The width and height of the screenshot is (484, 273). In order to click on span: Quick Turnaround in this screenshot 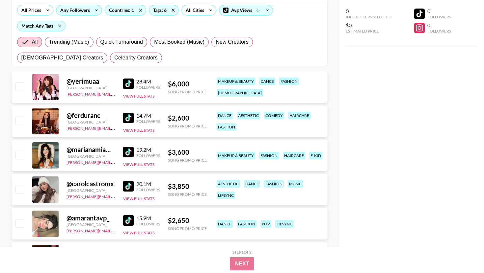, I will do `click(122, 42)`.